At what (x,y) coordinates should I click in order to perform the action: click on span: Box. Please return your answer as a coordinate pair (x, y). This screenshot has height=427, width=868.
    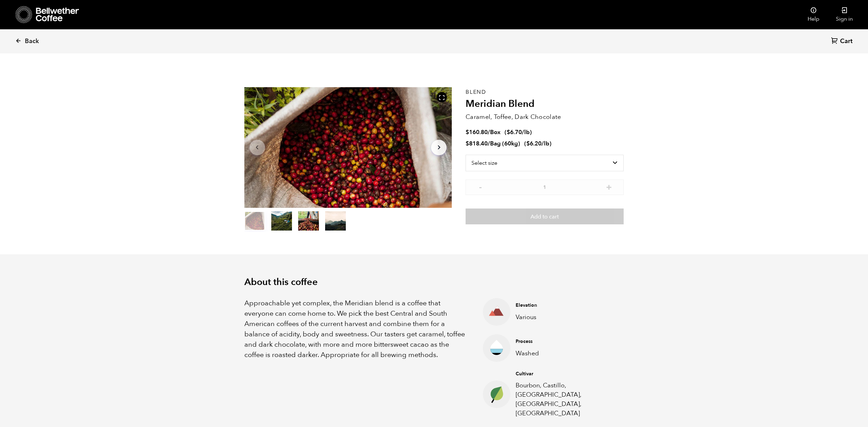
    Looking at the image, I should click on (495, 132).